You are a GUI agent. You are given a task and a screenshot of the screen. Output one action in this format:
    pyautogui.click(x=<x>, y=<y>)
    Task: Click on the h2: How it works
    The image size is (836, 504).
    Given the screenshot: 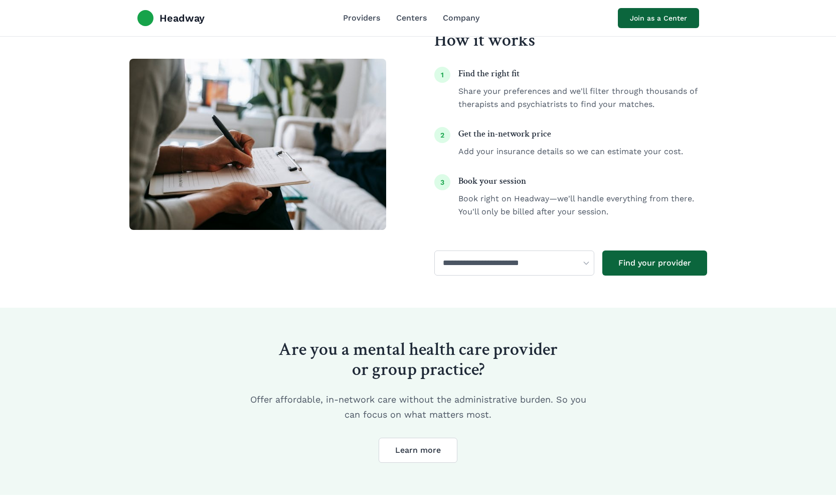 What is the action you would take?
    pyautogui.click(x=571, y=41)
    